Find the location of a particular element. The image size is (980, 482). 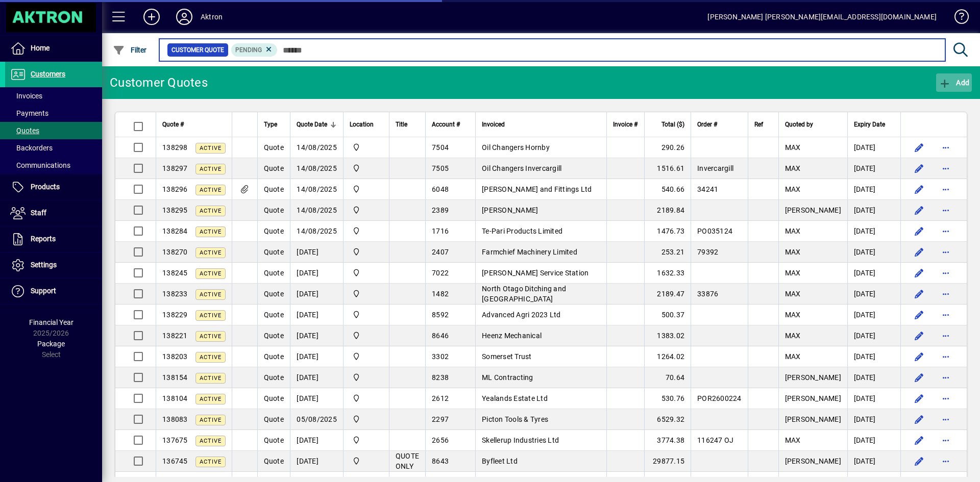

div: Customer Quotes is located at coordinates (159, 83).